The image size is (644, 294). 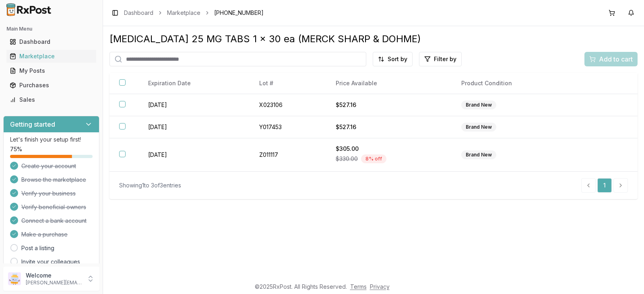 I want to click on a: Post a listing, so click(x=38, y=248).